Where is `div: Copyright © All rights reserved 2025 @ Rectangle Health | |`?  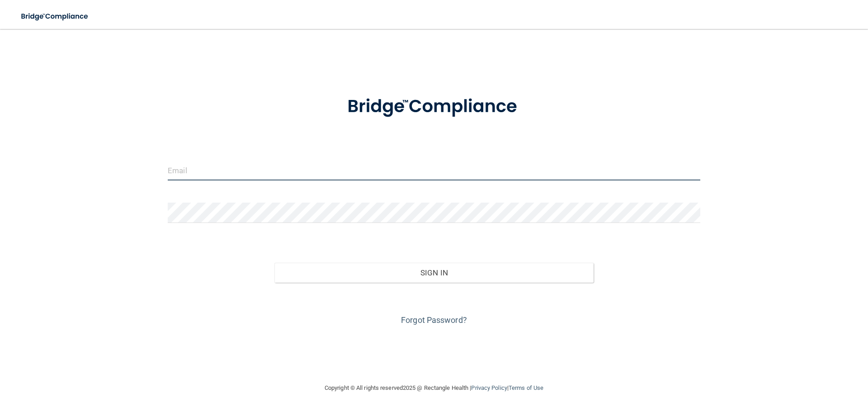
div: Copyright © All rights reserved 2025 @ Rectangle Health | | is located at coordinates (434, 388).